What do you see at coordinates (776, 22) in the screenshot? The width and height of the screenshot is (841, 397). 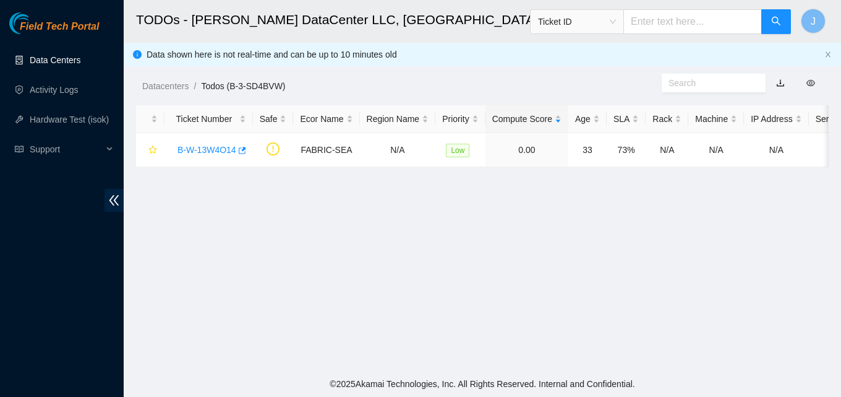 I see `button: search` at bounding box center [776, 22].